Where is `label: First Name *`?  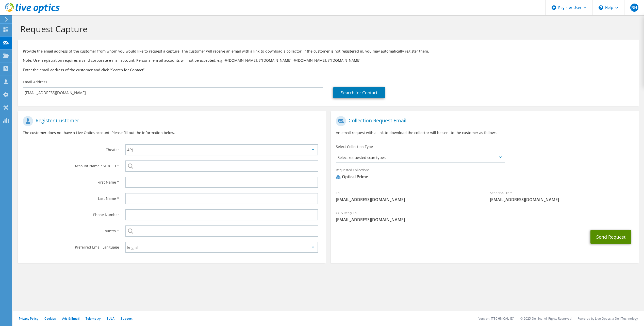
label: First Name * is located at coordinates (71, 181).